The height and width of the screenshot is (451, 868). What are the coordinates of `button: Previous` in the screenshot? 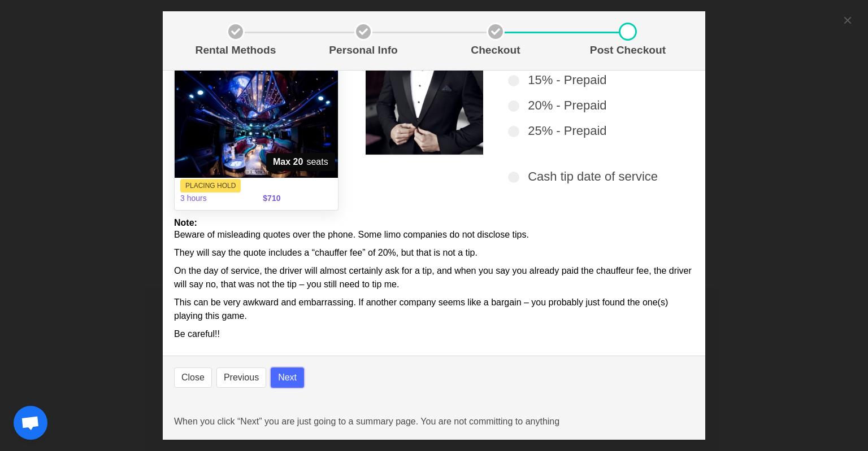 It's located at (242, 378).